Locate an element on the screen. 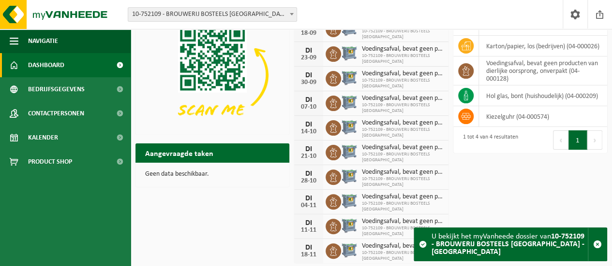 Image resolution: width=612 pixels, height=266 pixels. div: 30-09 is located at coordinates (308, 83).